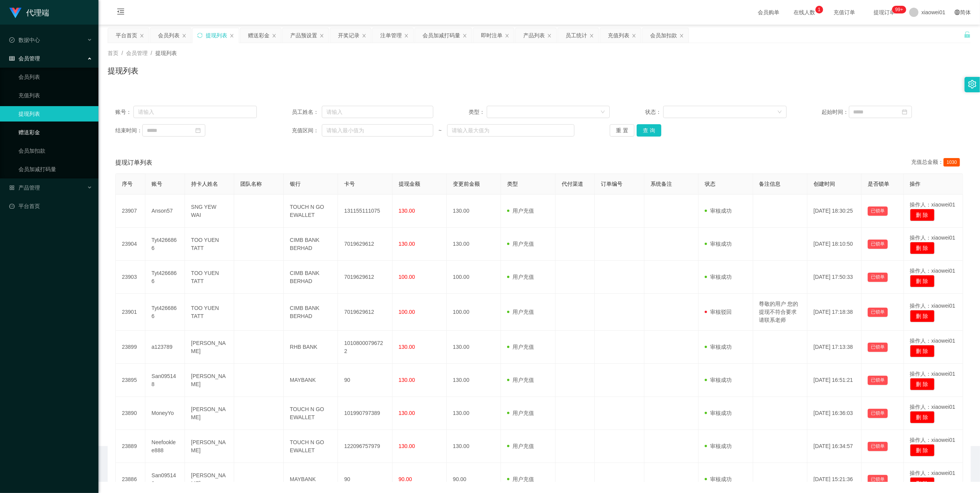 Image resolution: width=980 pixels, height=493 pixels. What do you see at coordinates (12, 59) in the screenshot?
I see `i: 图标: table` at bounding box center [12, 59].